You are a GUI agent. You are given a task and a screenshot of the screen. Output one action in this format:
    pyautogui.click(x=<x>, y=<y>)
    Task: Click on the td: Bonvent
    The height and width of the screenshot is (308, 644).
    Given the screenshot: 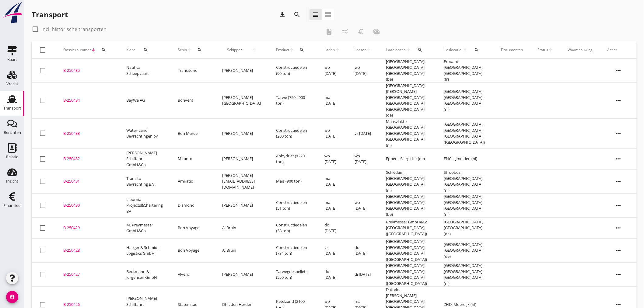 What is the action you would take?
    pyautogui.click(x=193, y=101)
    